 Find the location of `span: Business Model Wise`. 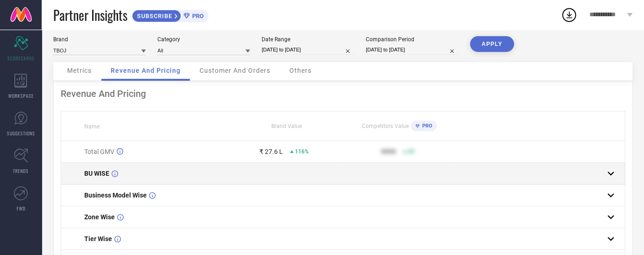

span: Business Model Wise is located at coordinates (115, 195).